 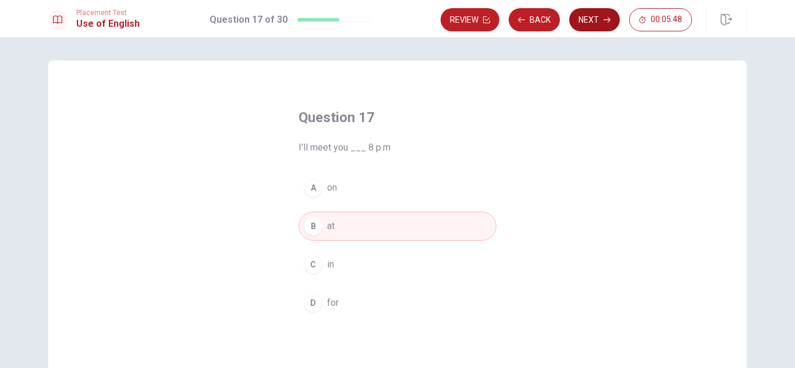 I want to click on h4: Question 17, so click(x=397, y=118).